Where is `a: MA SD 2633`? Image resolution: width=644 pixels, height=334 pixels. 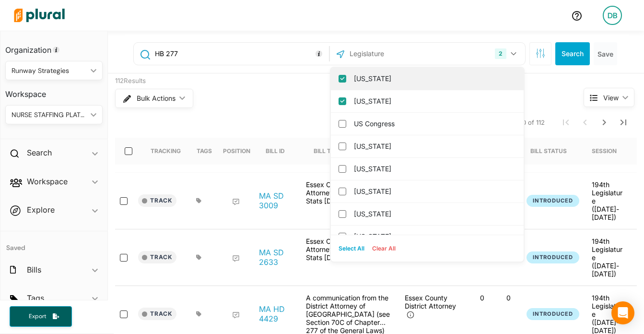
a: MA SD 2633 is located at coordinates (277, 257).